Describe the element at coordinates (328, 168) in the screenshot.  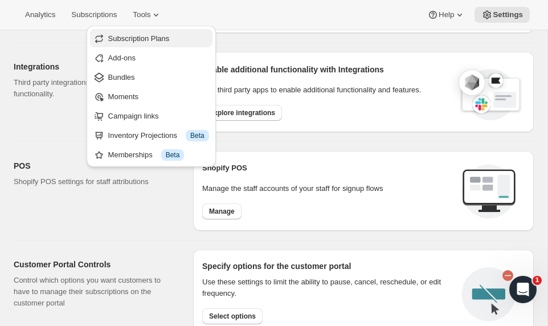
I see `h2: Shopify POS` at that location.